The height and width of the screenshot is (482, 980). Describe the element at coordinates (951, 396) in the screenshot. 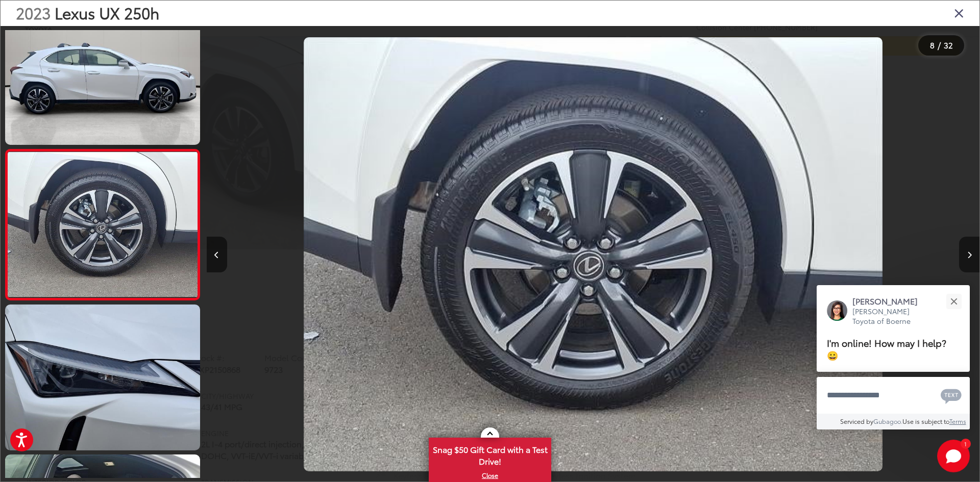

I see `svg: Text` at that location.